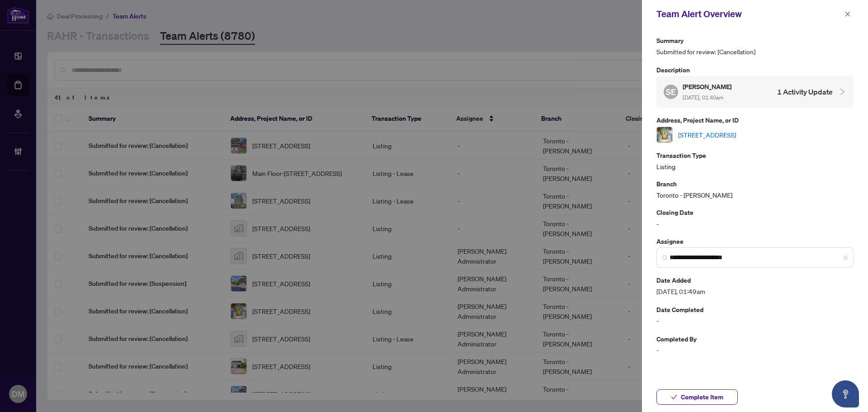  I want to click on p: Closing Date, so click(755, 212).